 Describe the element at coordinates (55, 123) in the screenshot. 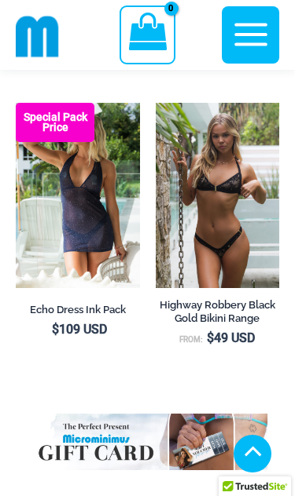

I see `b: Special Pack Price` at that location.